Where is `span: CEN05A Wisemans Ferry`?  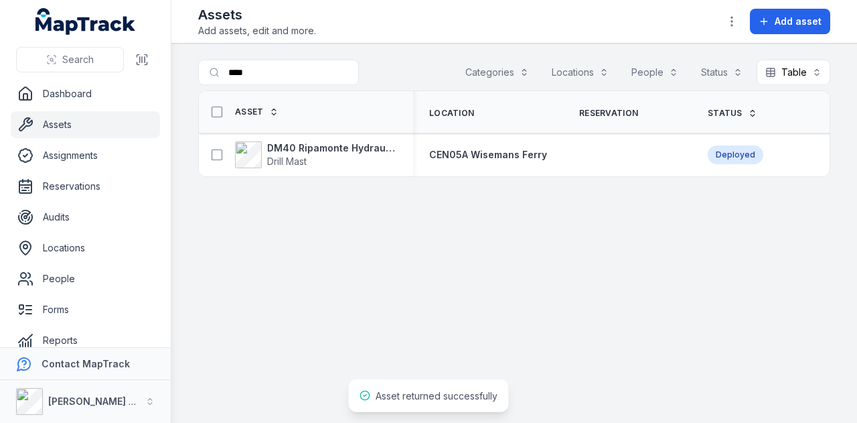
span: CEN05A Wisemans Ferry is located at coordinates (488, 154).